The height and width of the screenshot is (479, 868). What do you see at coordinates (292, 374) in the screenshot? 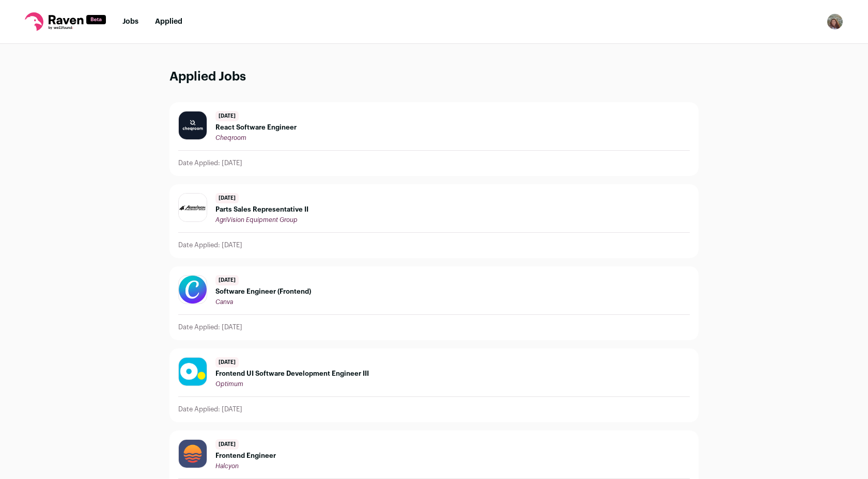
I see `span: Frontend UI Software Development Engineer III` at bounding box center [292, 374].